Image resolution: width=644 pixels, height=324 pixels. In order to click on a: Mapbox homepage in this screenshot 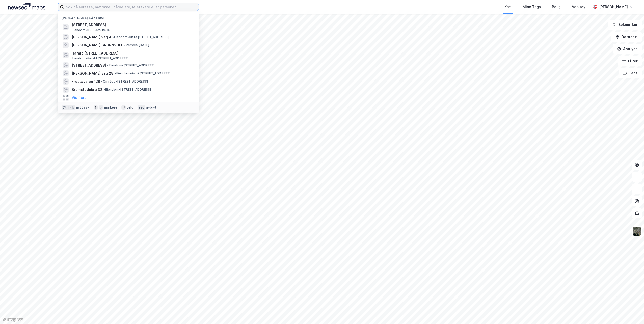, I will do `click(12, 319)`.